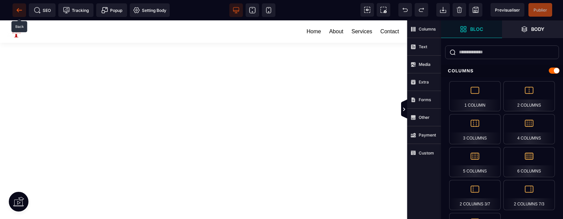 The width and height of the screenshot is (563, 219). I want to click on strong: Custom, so click(427, 153).